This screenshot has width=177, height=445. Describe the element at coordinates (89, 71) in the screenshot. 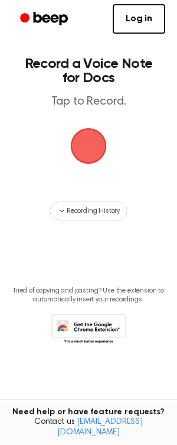

I see `h1: Record a Voice Note for Docs` at that location.